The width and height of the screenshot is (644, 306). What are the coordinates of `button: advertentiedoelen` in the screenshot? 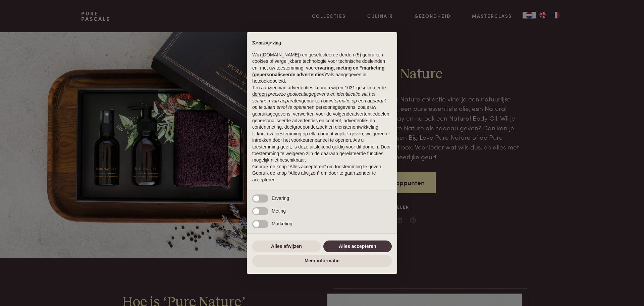 It's located at (371, 114).